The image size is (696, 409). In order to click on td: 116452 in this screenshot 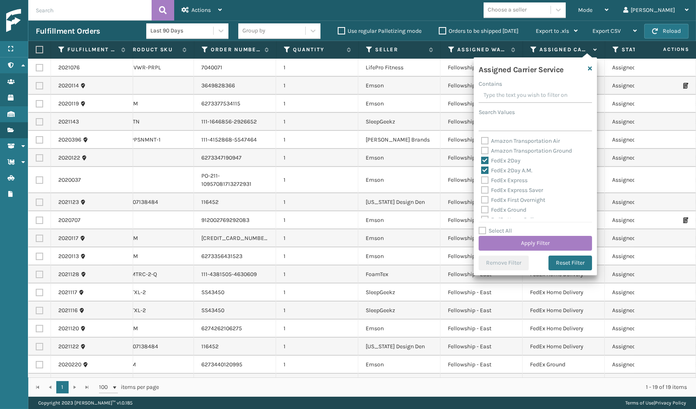, I will do `click(235, 347)`.